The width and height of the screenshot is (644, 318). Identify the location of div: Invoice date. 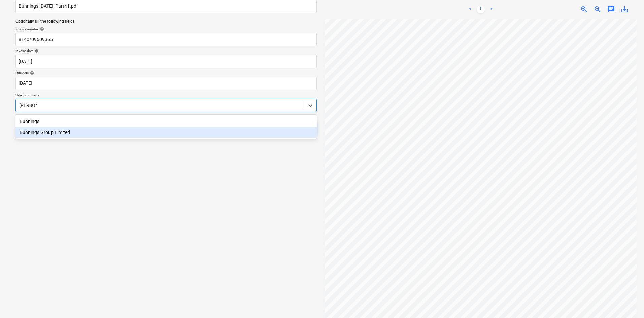
(166, 51).